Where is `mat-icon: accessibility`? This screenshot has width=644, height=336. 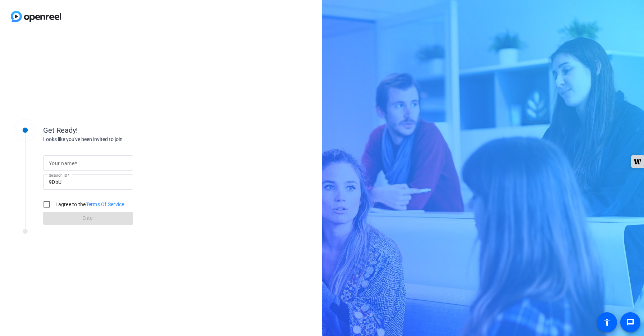 mat-icon: accessibility is located at coordinates (607, 322).